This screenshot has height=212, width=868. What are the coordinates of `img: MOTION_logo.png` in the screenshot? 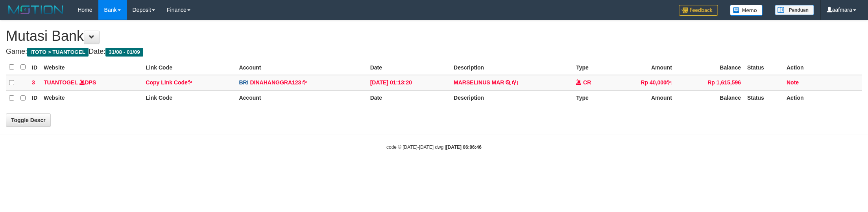 It's located at (36, 10).